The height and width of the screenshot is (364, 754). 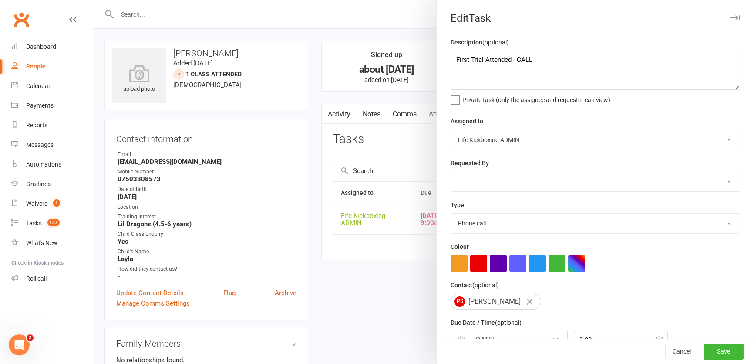 What do you see at coordinates (51, 125) in the screenshot?
I see `a: Reports` at bounding box center [51, 125].